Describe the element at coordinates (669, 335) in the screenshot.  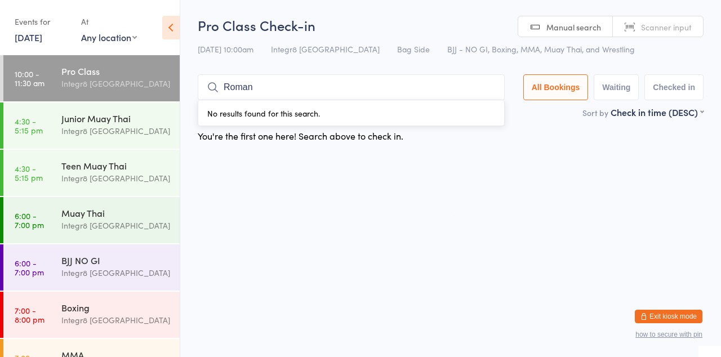
I see `button: how to secure with pin` at that location.